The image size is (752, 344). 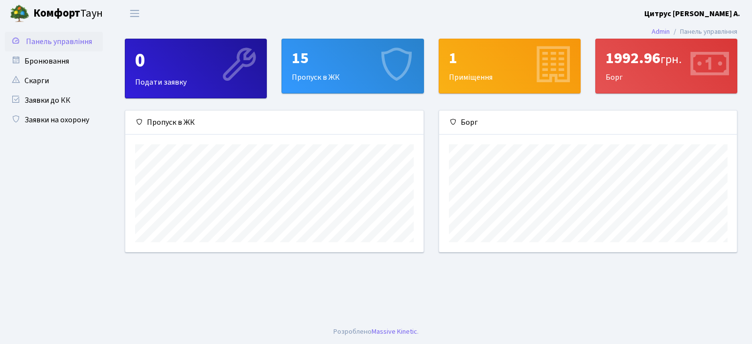 I want to click on button: Переключити навігацію, so click(x=135, y=13).